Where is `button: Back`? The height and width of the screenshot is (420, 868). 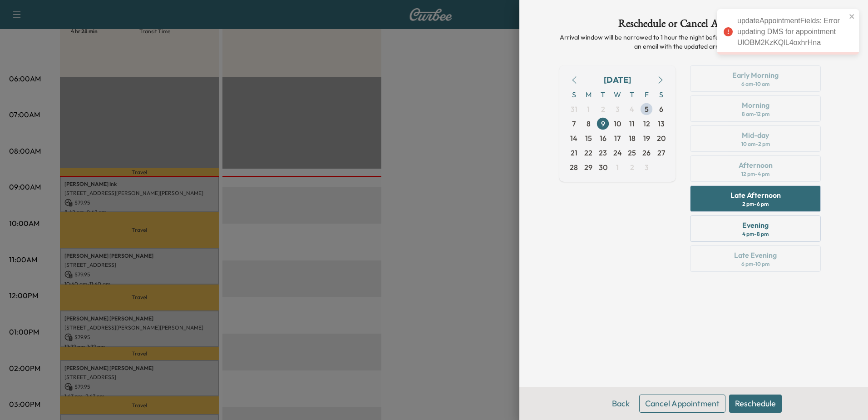 button: Back is located at coordinates (621, 403).